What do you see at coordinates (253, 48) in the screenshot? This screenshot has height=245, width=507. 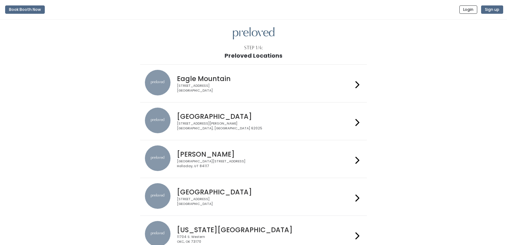 I see `div: Step 1/4:` at bounding box center [253, 48].